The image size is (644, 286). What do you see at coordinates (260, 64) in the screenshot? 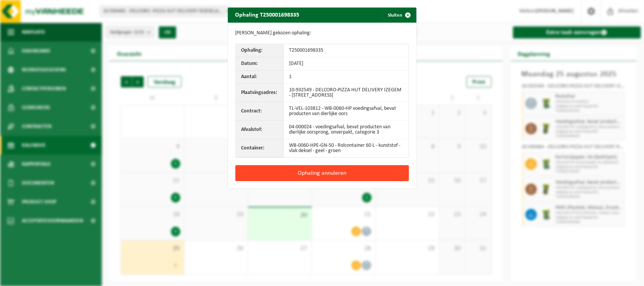
I see `th: Datum:` at bounding box center [260, 64].